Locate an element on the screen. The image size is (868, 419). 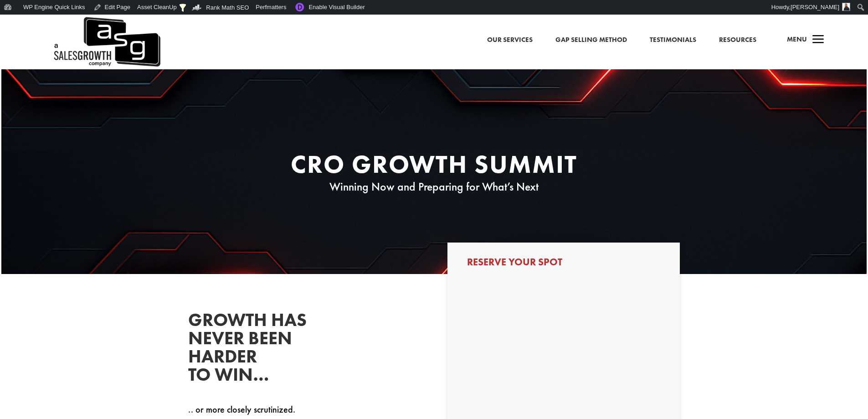
h1: CRO Growth Summit is located at coordinates (434, 166).